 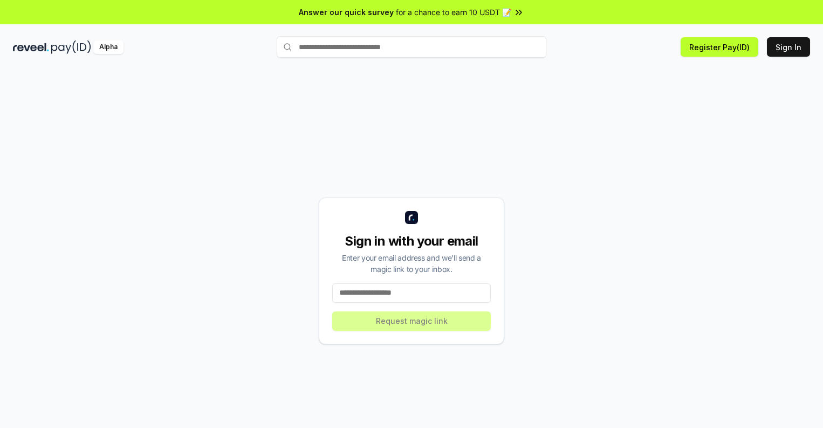 What do you see at coordinates (412, 263) in the screenshot?
I see `div: Enter your email address and we’ll send a magic link to your inbox.` at bounding box center [412, 263].